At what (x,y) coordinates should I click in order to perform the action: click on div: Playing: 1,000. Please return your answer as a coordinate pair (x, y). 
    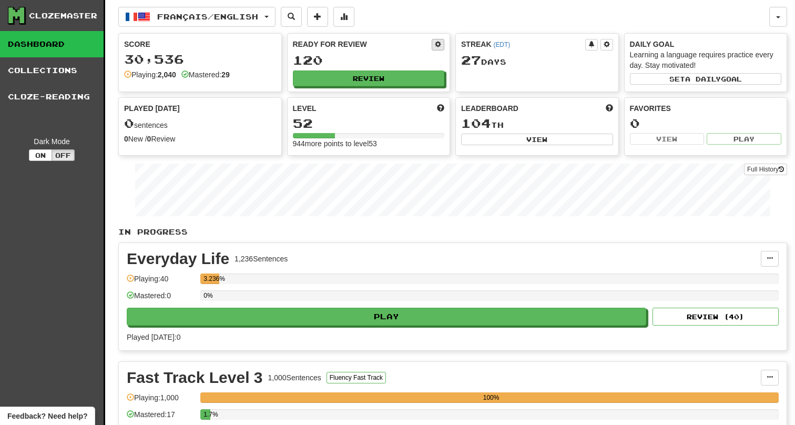
    Looking at the image, I should click on (161, 401).